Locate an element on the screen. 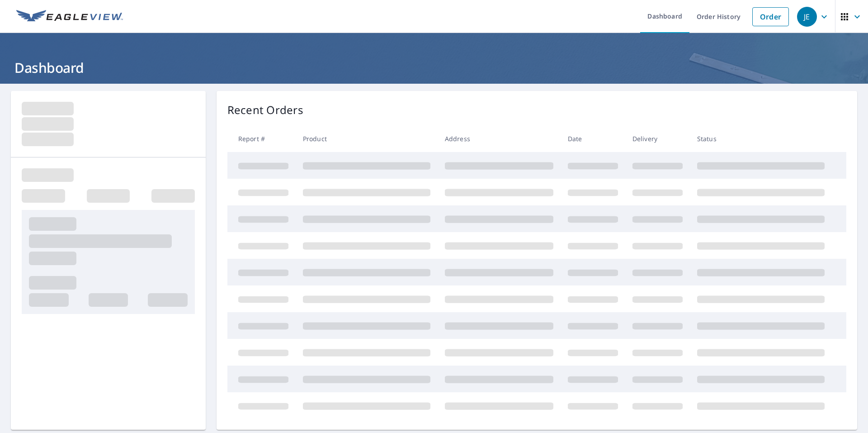  img: EV Logo is located at coordinates (70, 17).